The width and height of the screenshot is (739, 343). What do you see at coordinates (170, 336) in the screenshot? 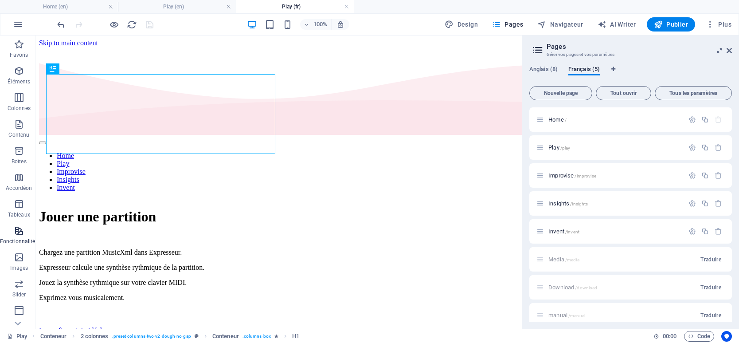
I see `nav: breadcrumb` at bounding box center [170, 336].